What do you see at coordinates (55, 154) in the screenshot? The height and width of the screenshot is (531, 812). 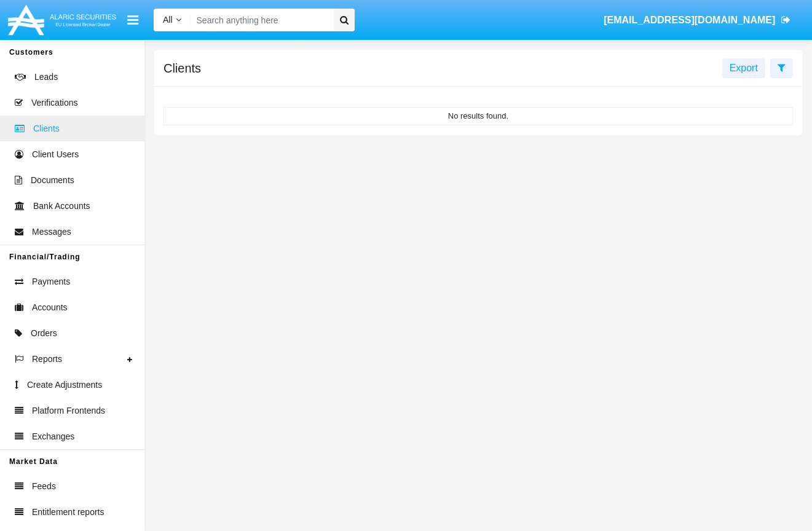 I see `span: Client Users` at bounding box center [55, 154].